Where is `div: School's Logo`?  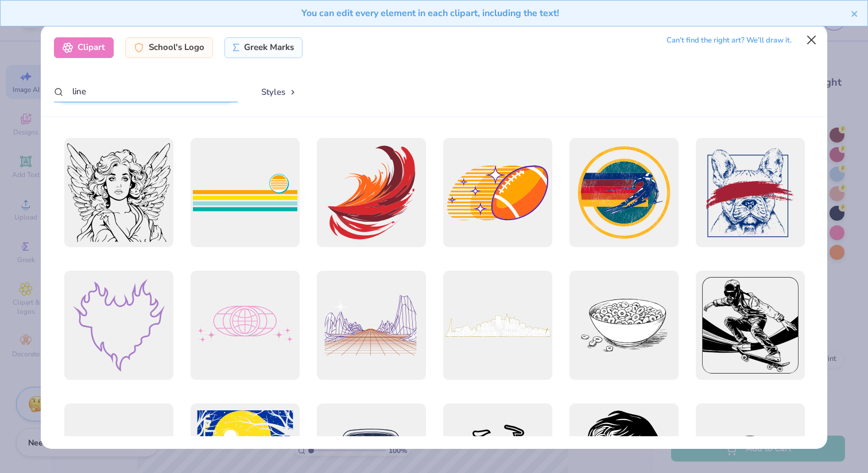 div: School's Logo is located at coordinates (169, 47).